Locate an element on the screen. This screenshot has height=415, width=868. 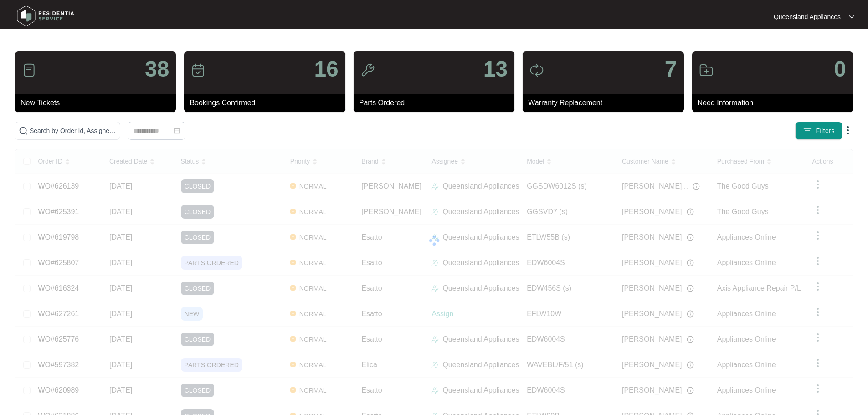
p: 16 is located at coordinates (326, 69).